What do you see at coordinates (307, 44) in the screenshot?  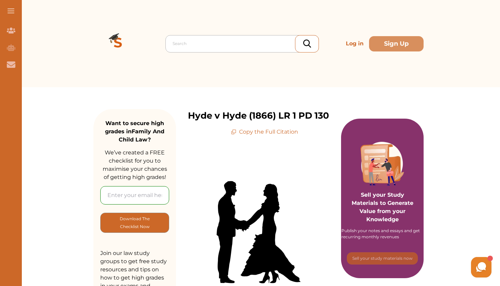 I see `img: search_icon` at bounding box center [307, 44].